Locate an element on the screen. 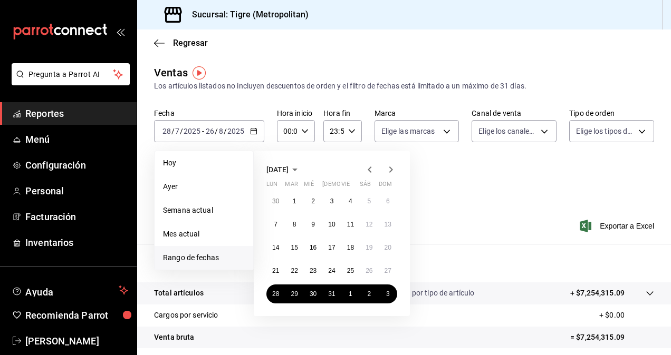 The image size is (671, 355). span: Recomienda Parrot is located at coordinates (76, 315).